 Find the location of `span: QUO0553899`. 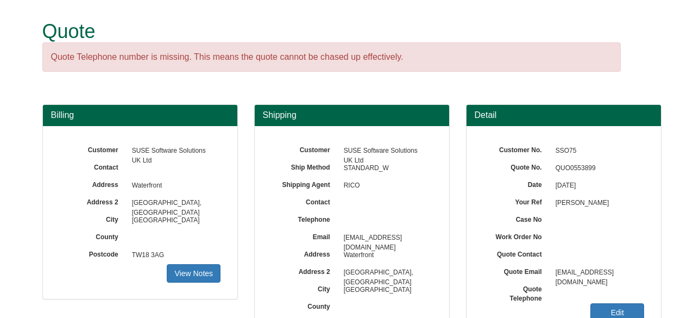

span: QUO0553899 is located at coordinates (598, 168).